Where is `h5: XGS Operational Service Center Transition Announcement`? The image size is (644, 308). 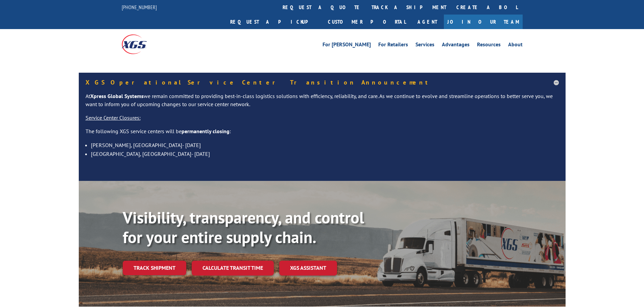
h5: XGS Operational Service Center Transition Announcement is located at coordinates (322, 83).